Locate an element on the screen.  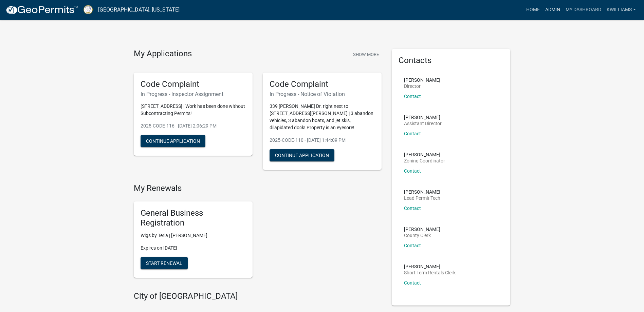
a: My Dashboard is located at coordinates (583, 10).